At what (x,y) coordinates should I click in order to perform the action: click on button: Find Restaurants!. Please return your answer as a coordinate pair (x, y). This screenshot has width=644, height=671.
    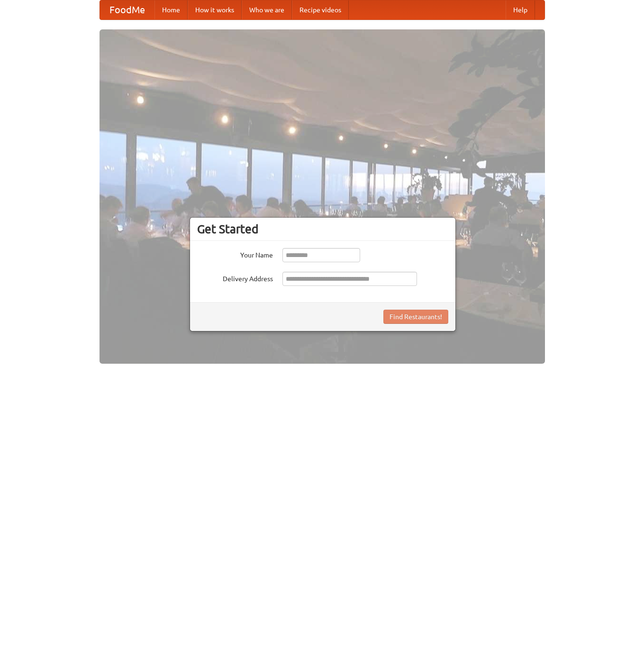
    Looking at the image, I should click on (416, 316).